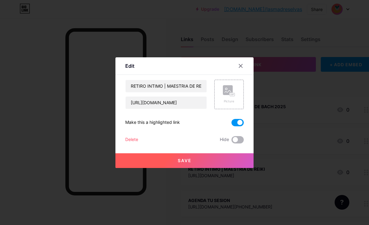  I want to click on div: Picture, so click(229, 101).